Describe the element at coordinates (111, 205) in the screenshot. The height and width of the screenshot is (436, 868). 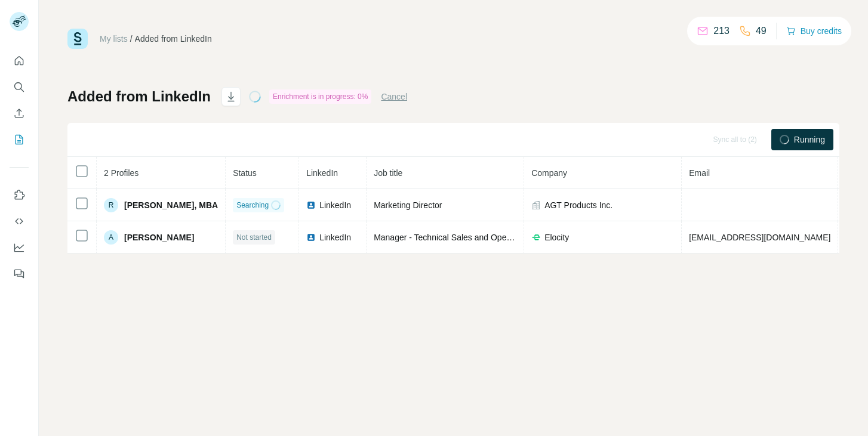
I see `div: R` at that location.